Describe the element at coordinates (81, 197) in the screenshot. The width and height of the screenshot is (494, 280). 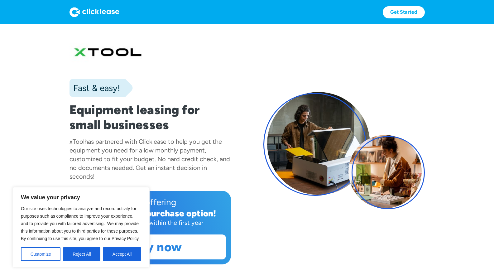
I see `p: We value your privacy` at that location.